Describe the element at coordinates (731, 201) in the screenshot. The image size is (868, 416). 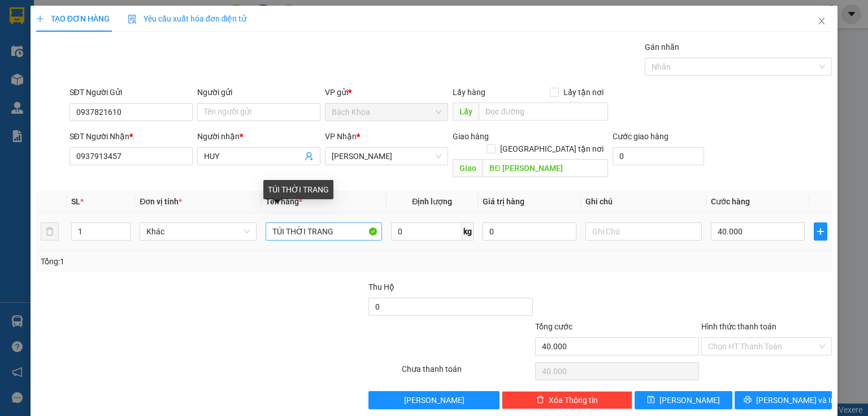
I see `span: Cước hàng` at that location.